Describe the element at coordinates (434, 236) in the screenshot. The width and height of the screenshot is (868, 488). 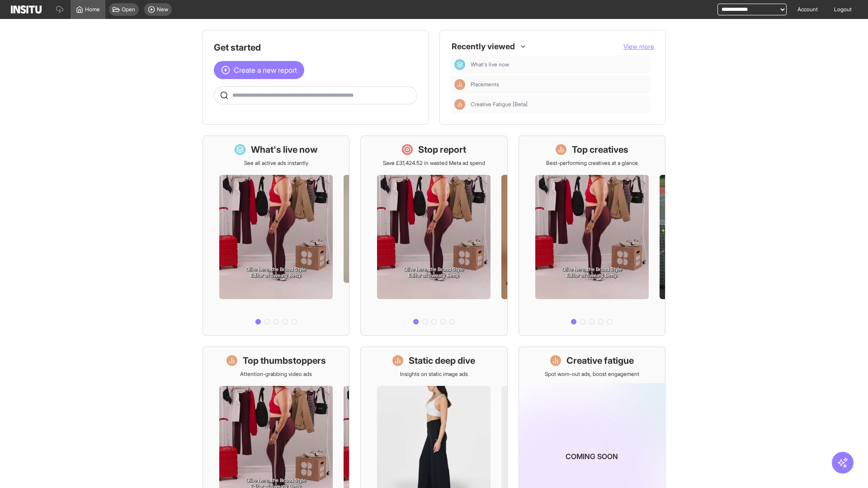
I see `a: Stop reportSave £31,424.52 in wasted Meta ad spend` at that location.